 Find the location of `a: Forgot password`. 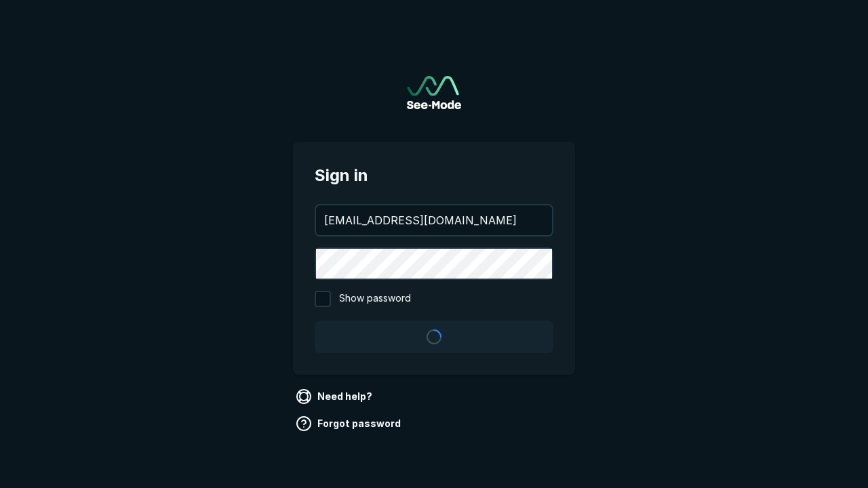

a: Forgot password is located at coordinates (349, 424).